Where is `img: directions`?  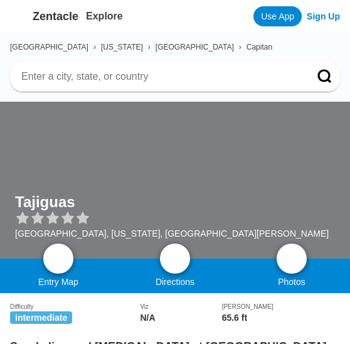
img: directions is located at coordinates (175, 258).